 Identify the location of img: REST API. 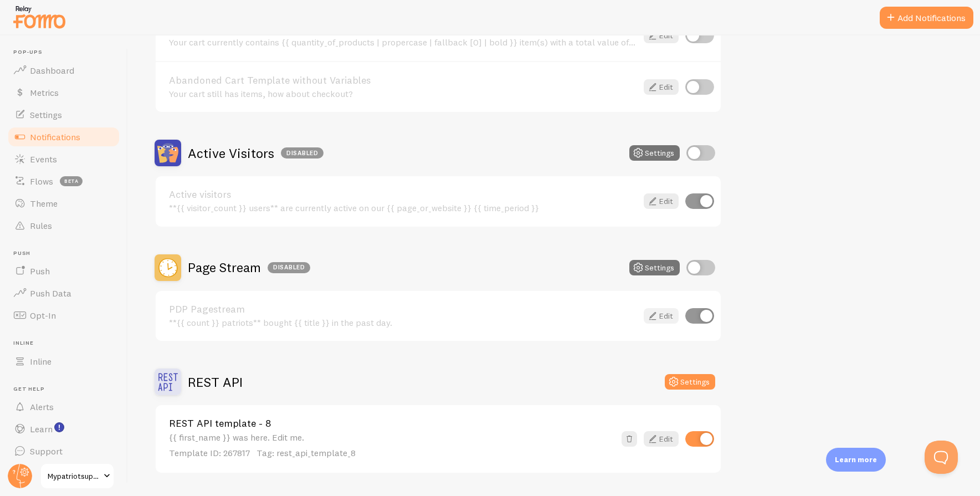
(168, 382).